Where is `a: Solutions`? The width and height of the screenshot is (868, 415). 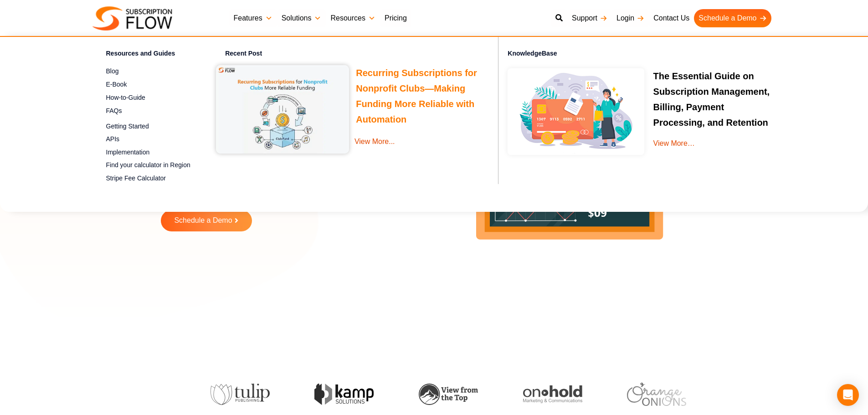
a: Solutions is located at coordinates (302, 18).